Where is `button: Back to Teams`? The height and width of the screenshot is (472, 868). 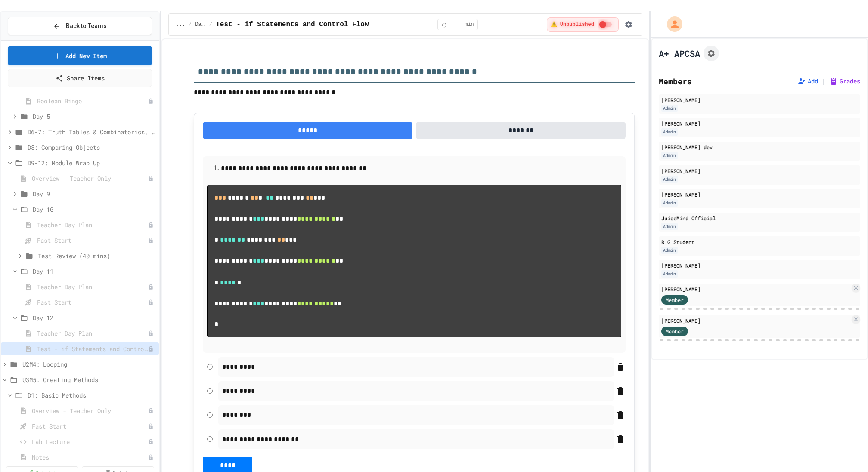
button: Back to Teams is located at coordinates (80, 26).